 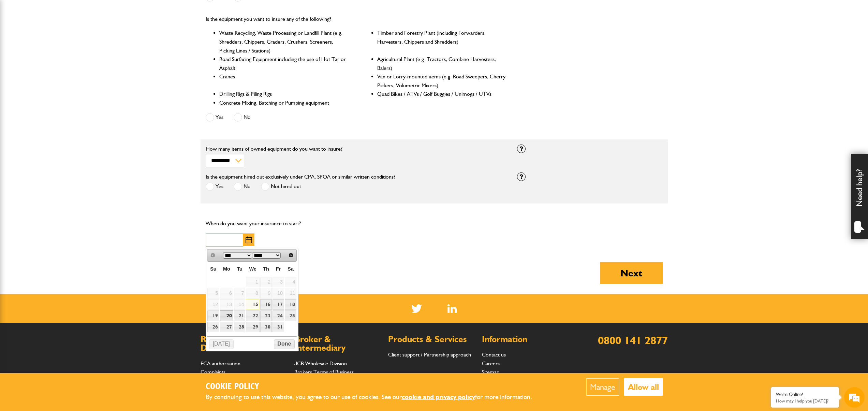 I want to click on a: 0800 141 2877, so click(x=632, y=341).